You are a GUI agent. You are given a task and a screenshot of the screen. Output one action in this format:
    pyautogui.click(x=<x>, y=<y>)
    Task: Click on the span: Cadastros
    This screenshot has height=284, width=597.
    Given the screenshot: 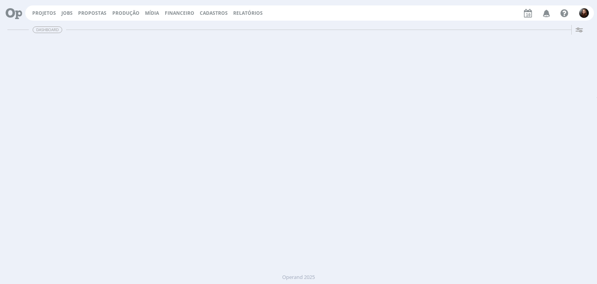 What is the action you would take?
    pyautogui.click(x=214, y=13)
    